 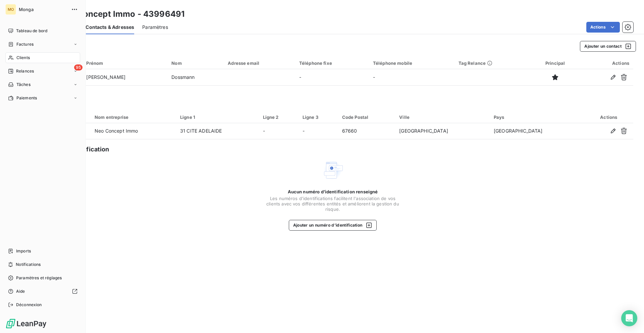 What do you see at coordinates (125, 63) in the screenshot?
I see `div: Prénom` at bounding box center [125, 63].